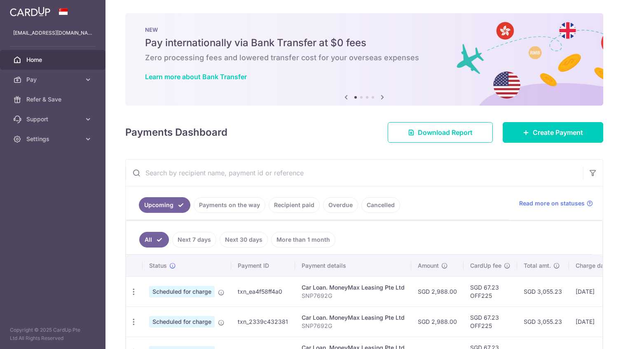  Describe the element at coordinates (381, 205) in the screenshot. I see `a: Cancelled` at that location.